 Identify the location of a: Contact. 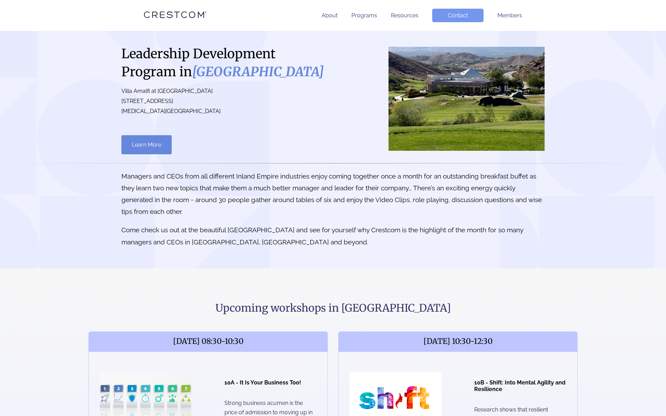
(458, 15).